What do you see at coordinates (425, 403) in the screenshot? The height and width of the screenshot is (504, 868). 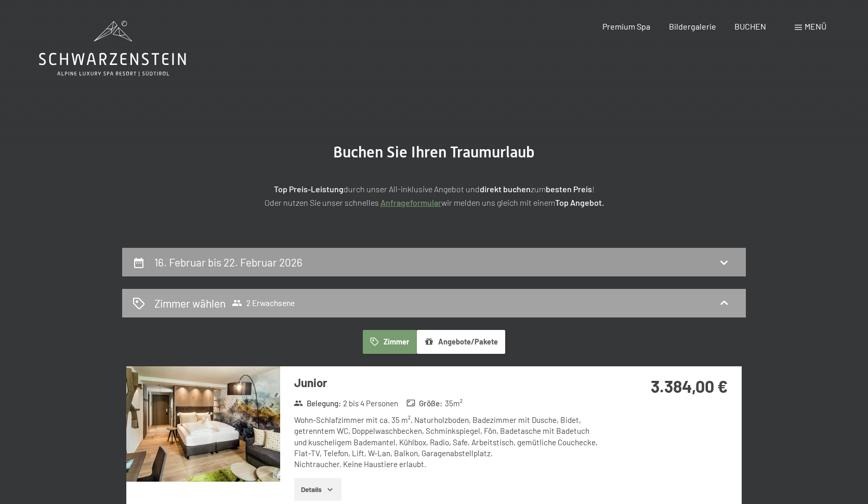 I see `strong: Größe :` at bounding box center [425, 403].